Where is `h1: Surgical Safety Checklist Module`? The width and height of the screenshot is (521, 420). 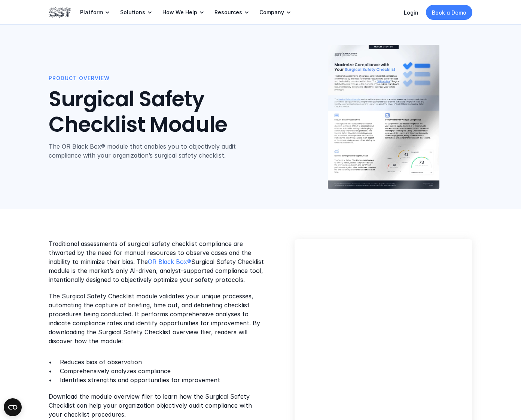 h1: Surgical Safety Checklist Module is located at coordinates (171, 112).